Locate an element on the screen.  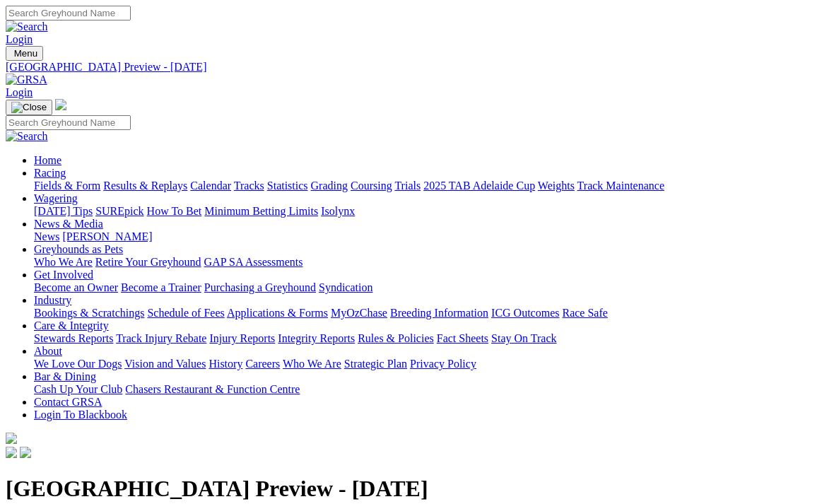
a: Cash Up Your Club is located at coordinates (77, 389).